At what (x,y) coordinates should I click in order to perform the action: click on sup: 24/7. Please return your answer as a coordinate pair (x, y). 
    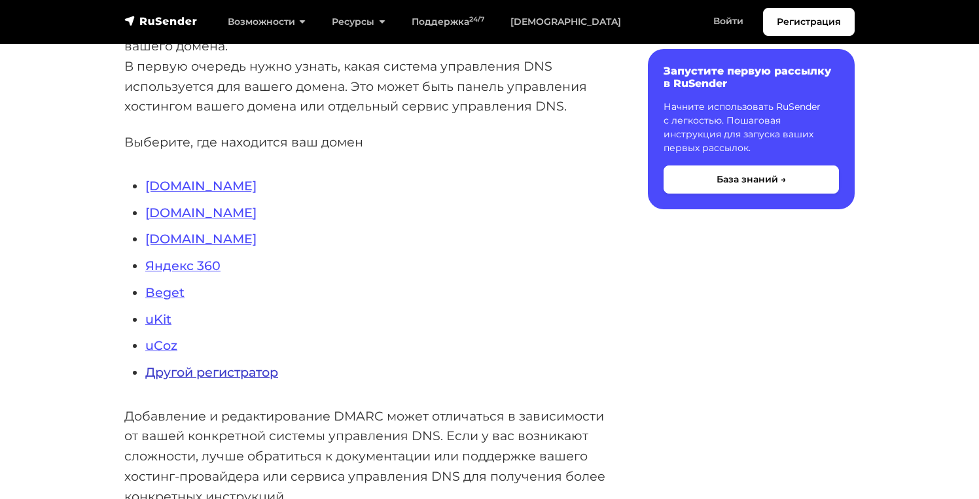
    Looking at the image, I should click on (476, 19).